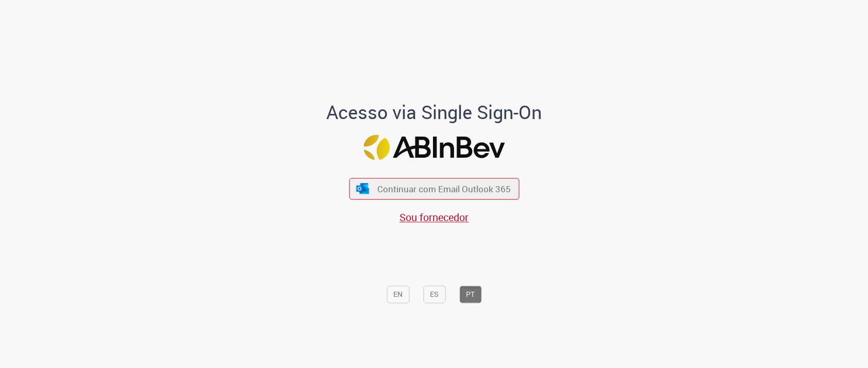 Image resolution: width=868 pixels, height=368 pixels. What do you see at coordinates (434, 189) in the screenshot?
I see `button: ícone Azure/Microsoft 360 Continuar com Email Outlook 365` at bounding box center [434, 189].